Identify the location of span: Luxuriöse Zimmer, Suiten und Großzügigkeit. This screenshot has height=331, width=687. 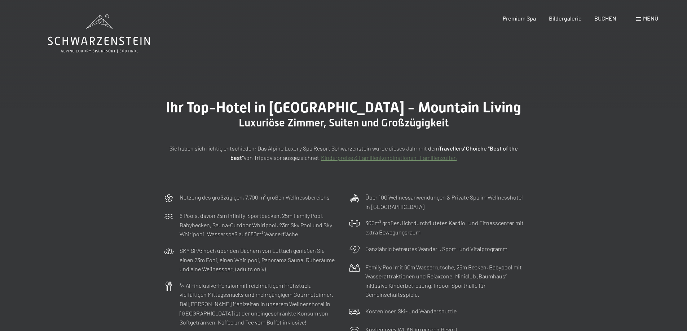
(344, 123).